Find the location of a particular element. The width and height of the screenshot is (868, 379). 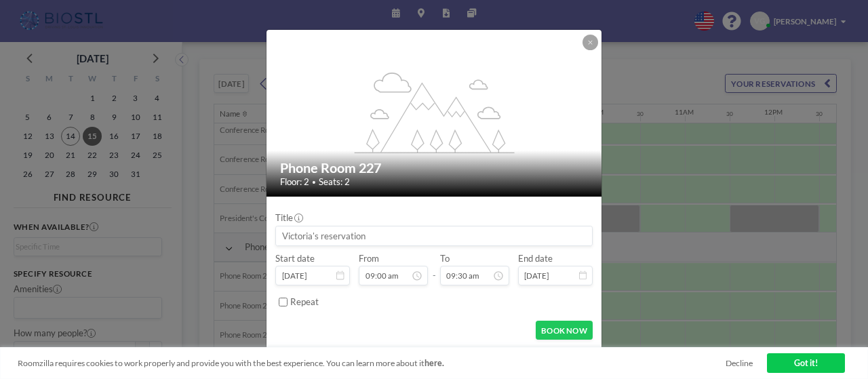

span: Seats: 2 is located at coordinates (334, 182).